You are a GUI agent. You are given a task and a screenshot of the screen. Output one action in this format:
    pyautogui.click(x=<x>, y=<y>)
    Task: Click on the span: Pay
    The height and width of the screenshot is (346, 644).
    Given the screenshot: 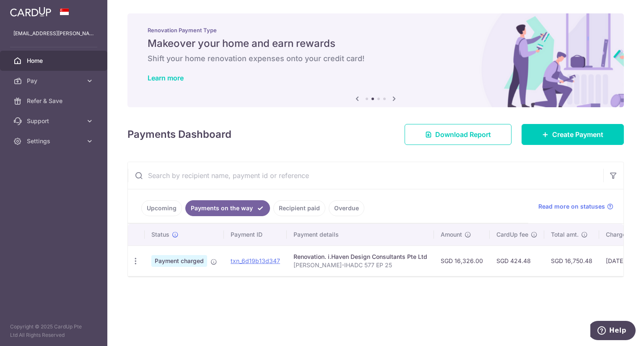 What is the action you would take?
    pyautogui.click(x=55, y=81)
    